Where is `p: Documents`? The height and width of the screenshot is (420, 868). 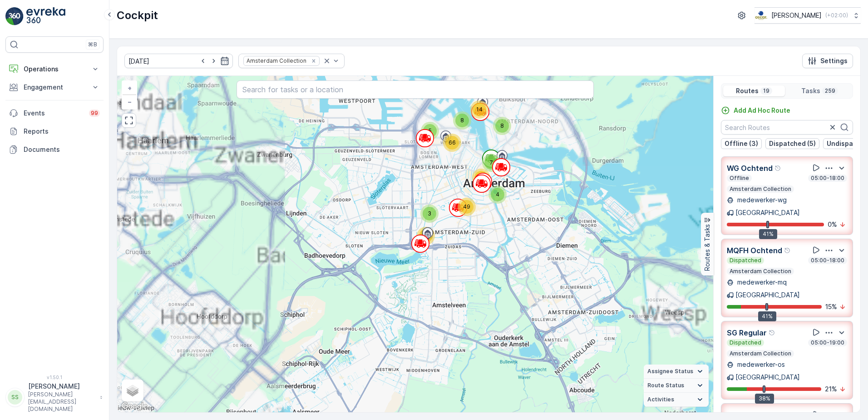
p: Documents is located at coordinates (62, 150).